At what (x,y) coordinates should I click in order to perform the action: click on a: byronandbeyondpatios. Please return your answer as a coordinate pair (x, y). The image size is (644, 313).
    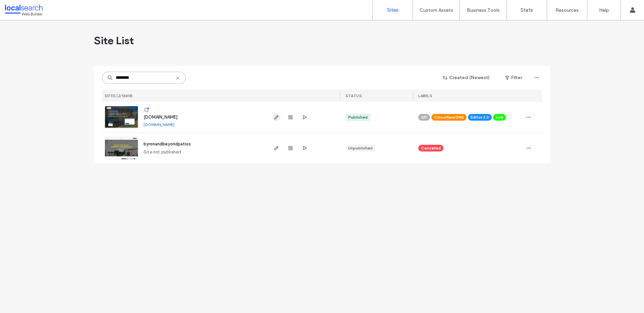
    Looking at the image, I should click on (167, 144).